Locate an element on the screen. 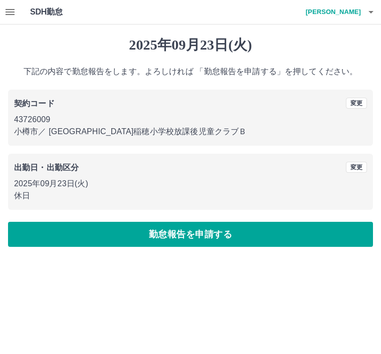 This screenshot has height=354, width=381. p: 下記の内容で勤怠報告をします。よろしければ 「勤怠報告を申請する」を押してください。 is located at coordinates (191, 72).